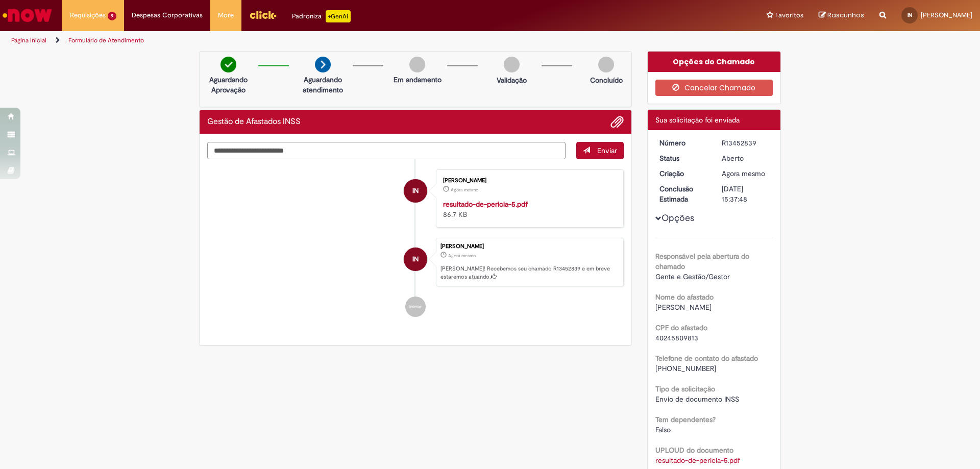 This screenshot has width=980, height=469. I want to click on span: 40245809813, so click(677, 338).